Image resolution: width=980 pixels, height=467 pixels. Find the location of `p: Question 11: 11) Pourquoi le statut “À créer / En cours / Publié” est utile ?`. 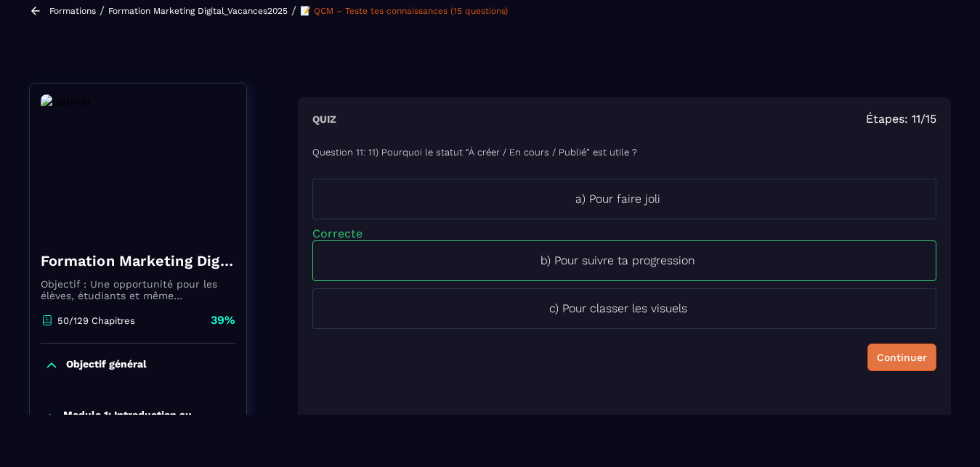

p: Question 11: 11) Pourquoi le statut “À créer / En cours / Publié” est utile ? is located at coordinates (623, 152).